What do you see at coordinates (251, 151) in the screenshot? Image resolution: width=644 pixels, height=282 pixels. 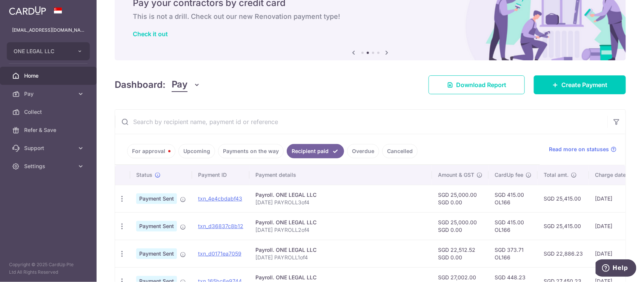 I see `a: Payments on the way` at bounding box center [251, 151].